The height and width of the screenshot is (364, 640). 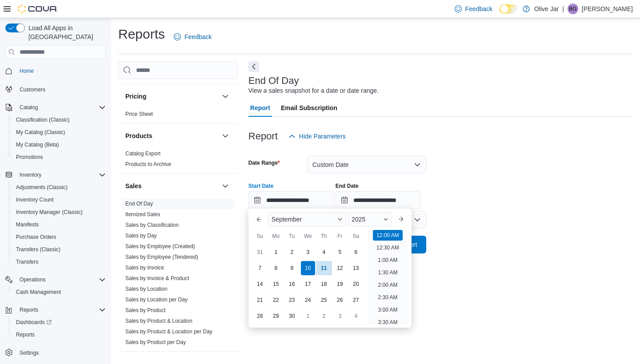 What do you see at coordinates (324, 252) in the screenshot?
I see `div: day-4` at bounding box center [324, 252].